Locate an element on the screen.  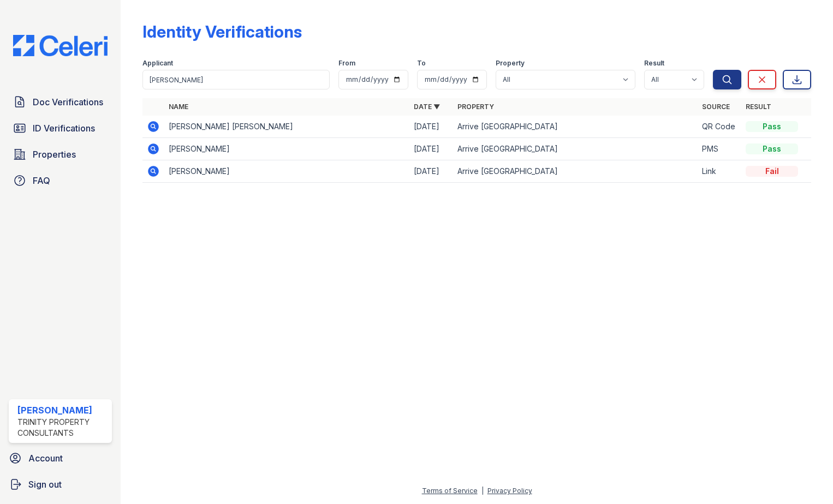
label: Result is located at coordinates (654, 63).